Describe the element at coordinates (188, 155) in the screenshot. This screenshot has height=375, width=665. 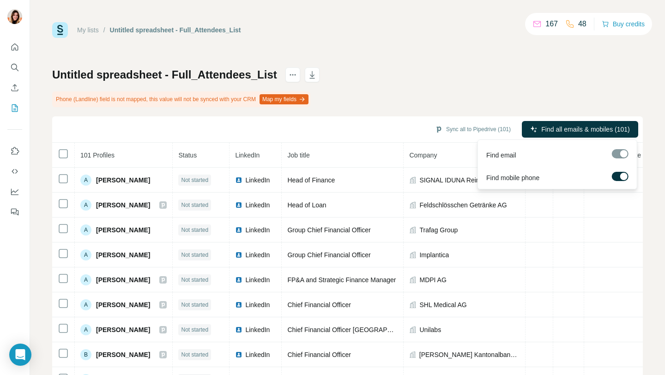
I see `span: Status` at that location.